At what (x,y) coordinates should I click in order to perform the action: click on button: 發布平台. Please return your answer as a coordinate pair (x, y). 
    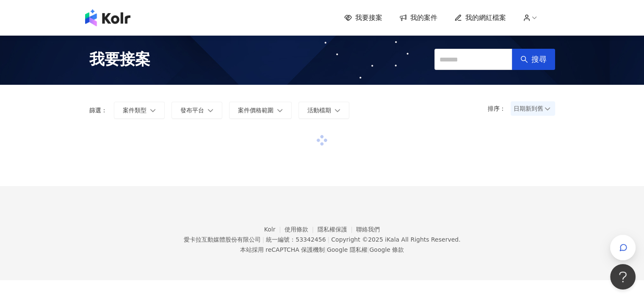
    Looking at the image, I should click on (197, 110).